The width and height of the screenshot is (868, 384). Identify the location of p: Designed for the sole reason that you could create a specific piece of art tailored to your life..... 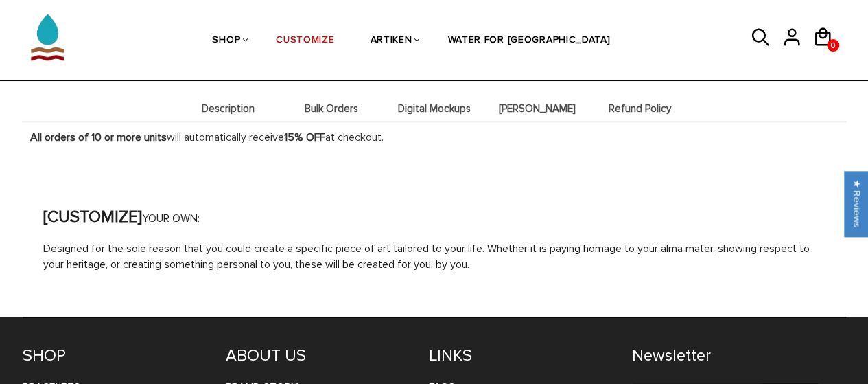
(434, 257).